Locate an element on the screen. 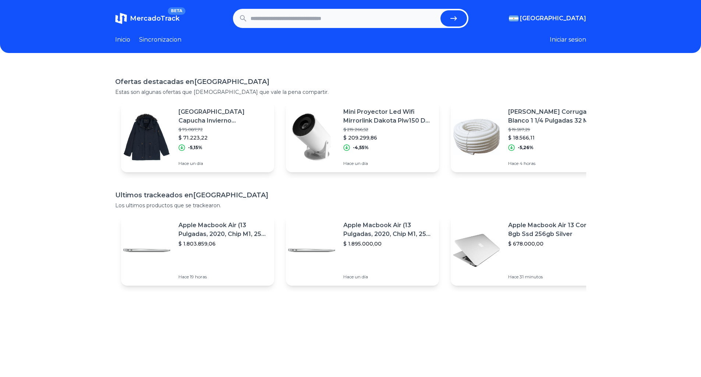 The image size is (701, 377). p: $ 1.803.859,06 is located at coordinates (223, 243).